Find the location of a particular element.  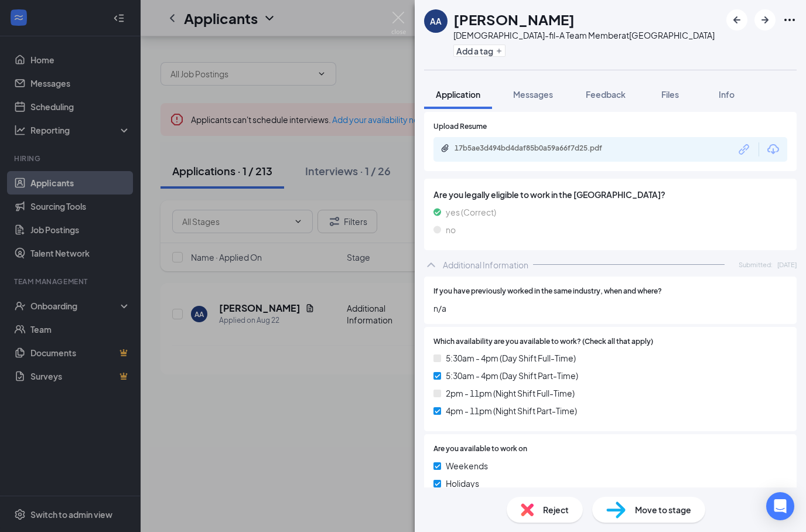

span: Info is located at coordinates (726, 94).